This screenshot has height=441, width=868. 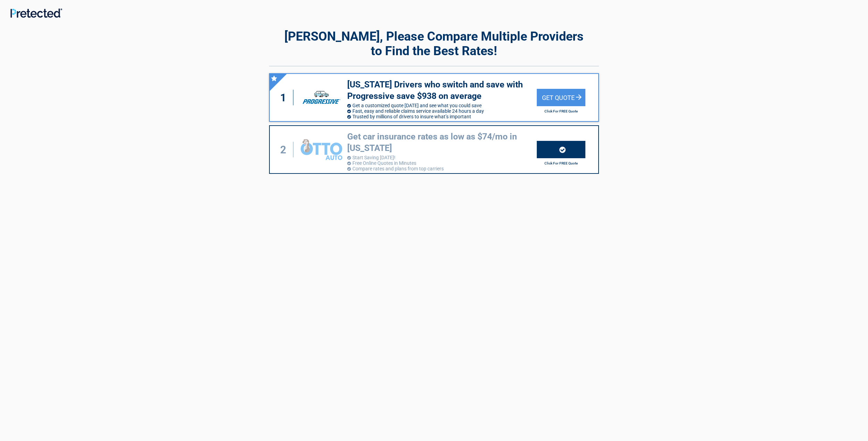 What do you see at coordinates (322, 97) in the screenshot?
I see `img: progressive's logo` at bounding box center [322, 97].